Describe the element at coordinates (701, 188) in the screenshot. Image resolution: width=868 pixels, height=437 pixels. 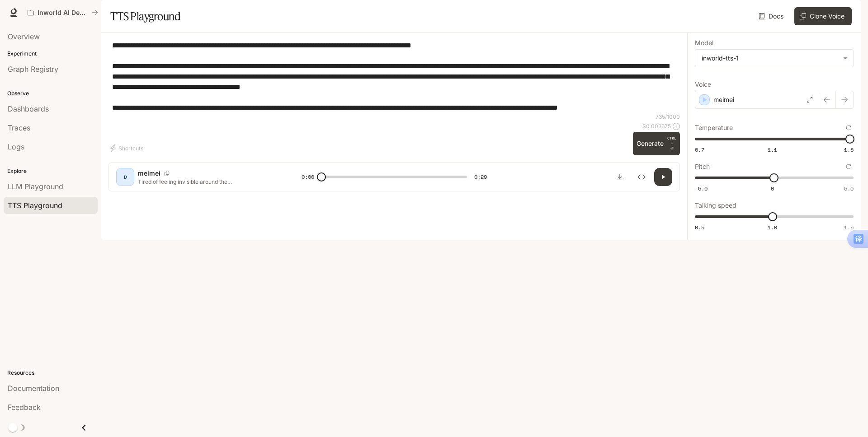
I see `span: -5.0` at that location.